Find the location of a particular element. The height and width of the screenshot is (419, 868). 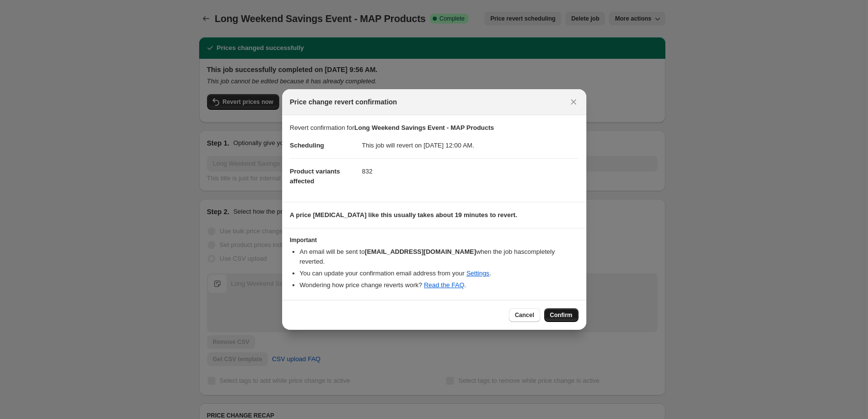

span: Confirm is located at coordinates (561, 315).